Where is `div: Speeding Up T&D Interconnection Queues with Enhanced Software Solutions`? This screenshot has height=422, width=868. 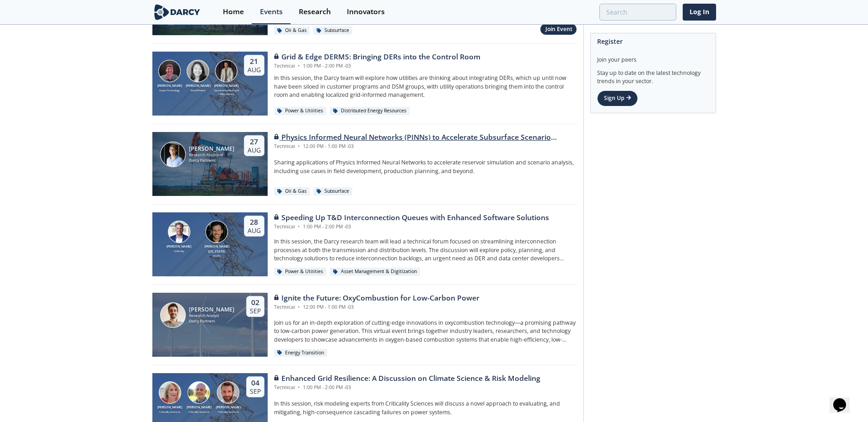
div: Speeding Up T&D Interconnection Queues with Enhanced Software Solutions is located at coordinates (411, 218).